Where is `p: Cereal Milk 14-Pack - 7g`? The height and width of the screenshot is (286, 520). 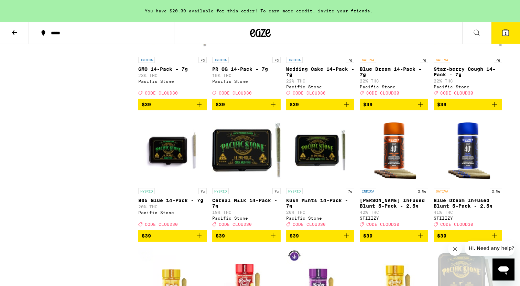 p: Cereal Milk 14-Pack - 7g is located at coordinates (246, 203).